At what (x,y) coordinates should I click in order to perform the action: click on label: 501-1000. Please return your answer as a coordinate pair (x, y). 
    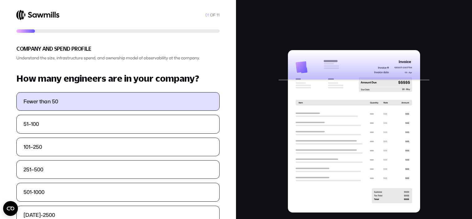
    Looking at the image, I should click on (118, 192).